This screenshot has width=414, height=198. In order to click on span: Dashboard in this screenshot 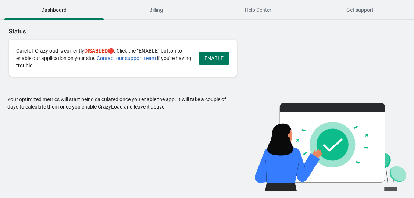, I will do `click(54, 10)`.